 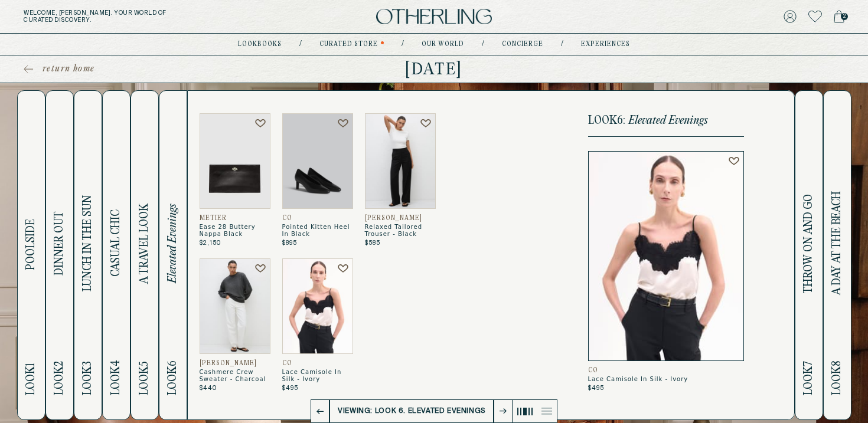 What do you see at coordinates (210, 243) in the screenshot?
I see `span: $2,150` at bounding box center [210, 243].